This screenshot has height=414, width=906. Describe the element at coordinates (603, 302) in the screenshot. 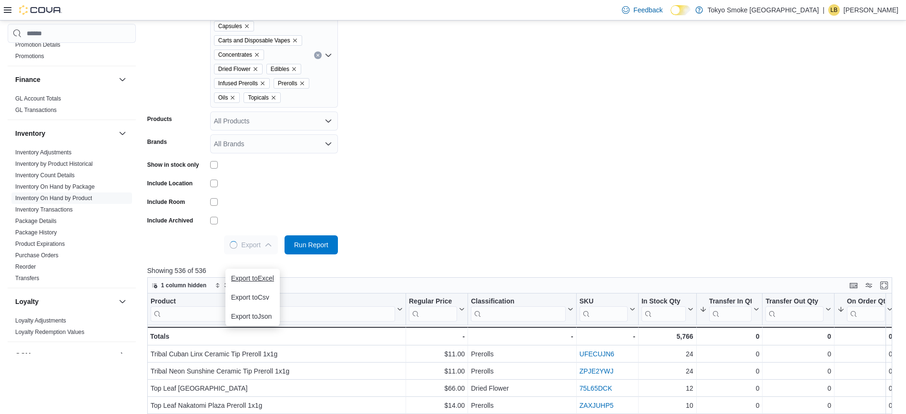

I see `div: SKU` at that location.